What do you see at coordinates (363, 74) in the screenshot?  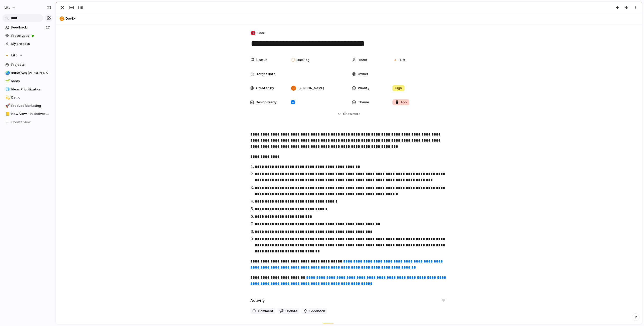 I see `span: Owner` at bounding box center [363, 74].